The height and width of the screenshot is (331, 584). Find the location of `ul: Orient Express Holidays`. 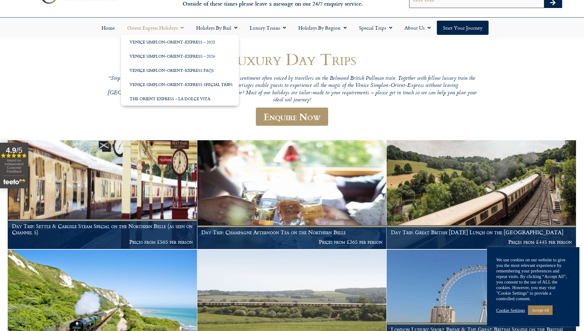

ul: Orient Express Holidays is located at coordinates (180, 70).